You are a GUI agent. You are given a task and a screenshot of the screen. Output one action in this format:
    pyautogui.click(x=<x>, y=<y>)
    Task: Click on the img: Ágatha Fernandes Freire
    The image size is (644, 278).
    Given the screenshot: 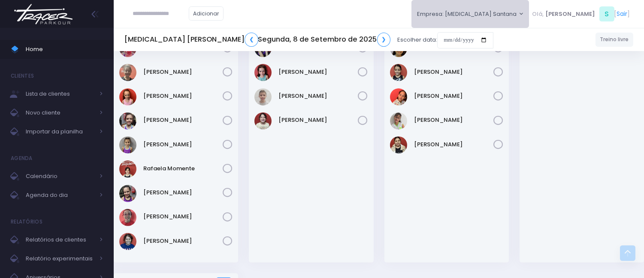 What is the action you would take?
    pyautogui.click(x=128, y=242)
    